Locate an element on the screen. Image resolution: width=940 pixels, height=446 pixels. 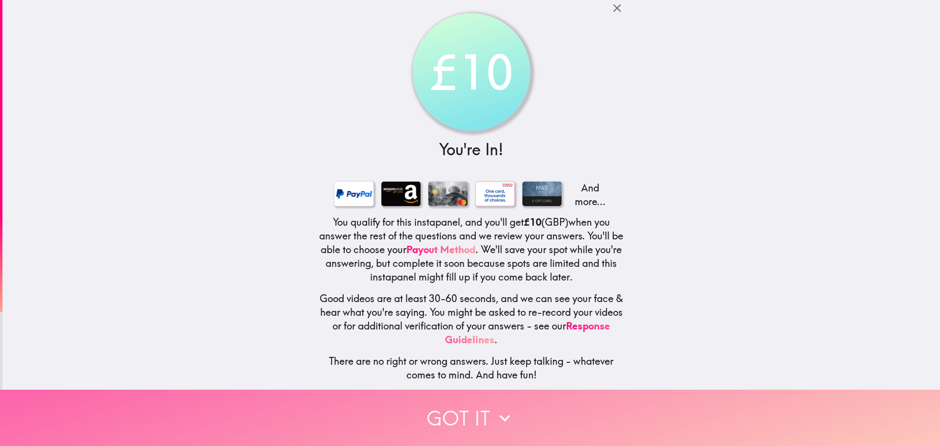
h3: You're In! is located at coordinates (472, 149).